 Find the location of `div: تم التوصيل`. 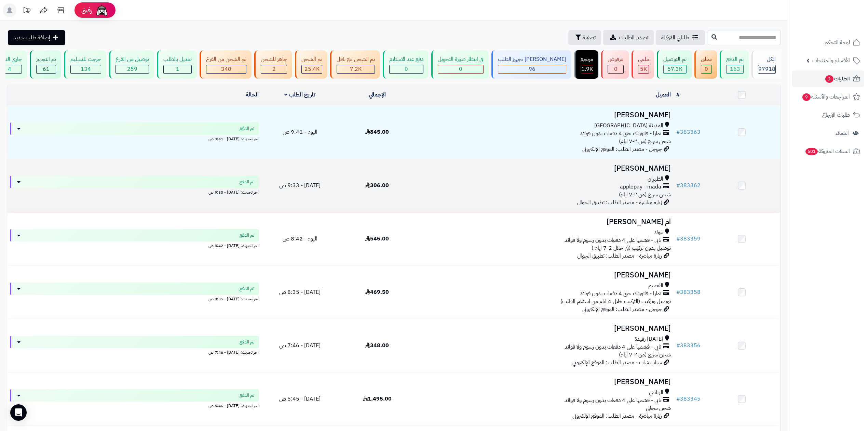

div: تم التوصيل is located at coordinates (675, 59).